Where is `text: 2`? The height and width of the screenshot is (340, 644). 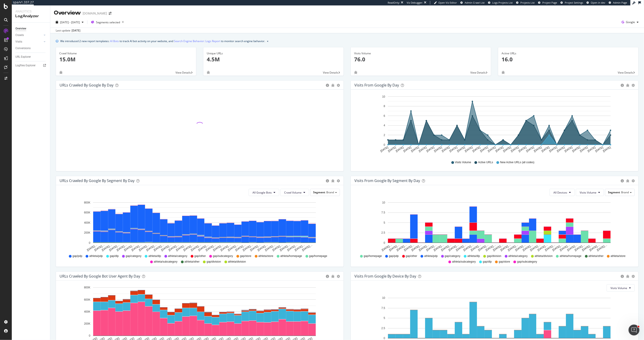 text: 2 is located at coordinates (384, 135).